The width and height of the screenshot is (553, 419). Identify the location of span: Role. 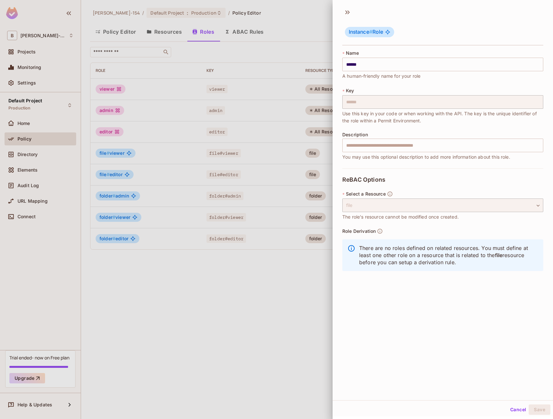
(366, 32).